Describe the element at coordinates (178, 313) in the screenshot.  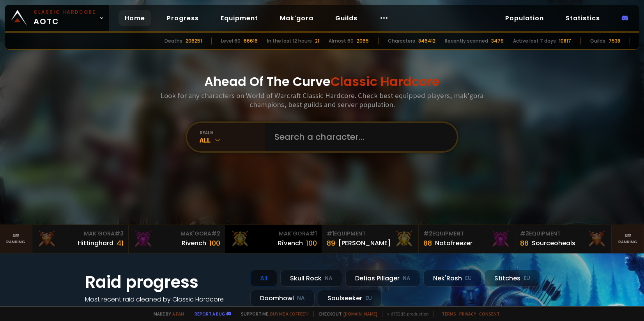
I see `a: a fan` at that location.